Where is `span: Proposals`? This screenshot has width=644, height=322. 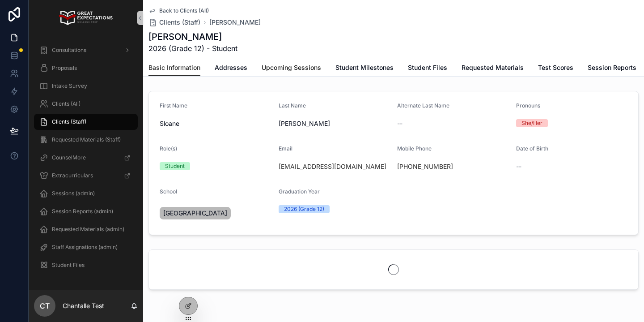
span: Proposals is located at coordinates (64, 68).